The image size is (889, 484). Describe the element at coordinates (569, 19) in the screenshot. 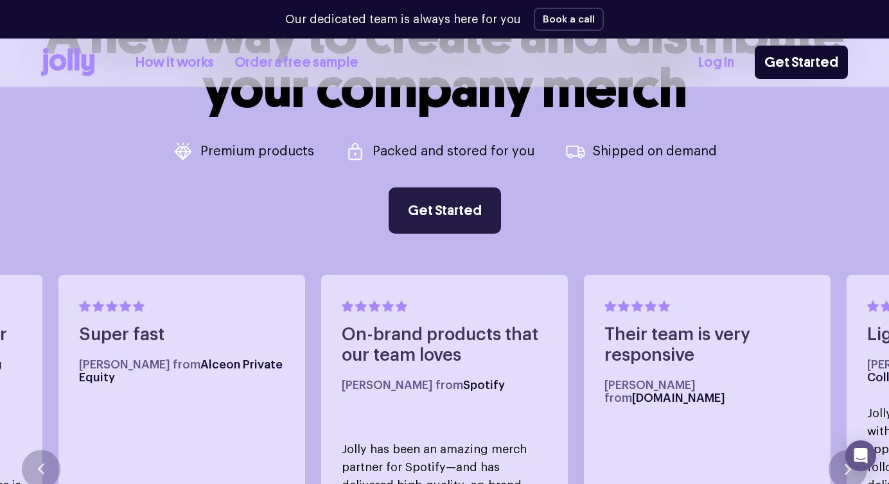

I see `button: Book a call` at that location.